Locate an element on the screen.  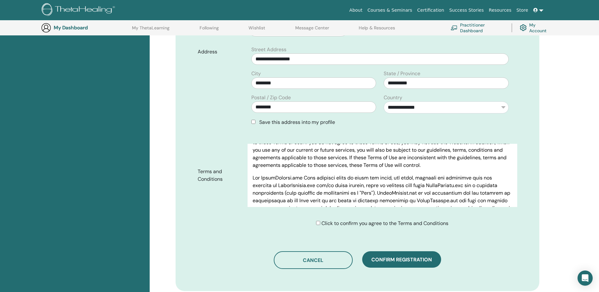
a: Wishlist is located at coordinates (257, 30).